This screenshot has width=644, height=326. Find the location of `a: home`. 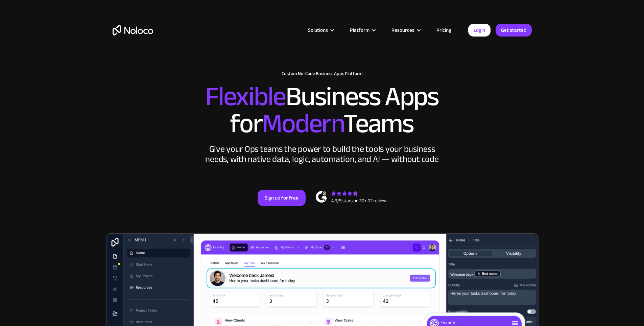

a: home is located at coordinates (133, 30).